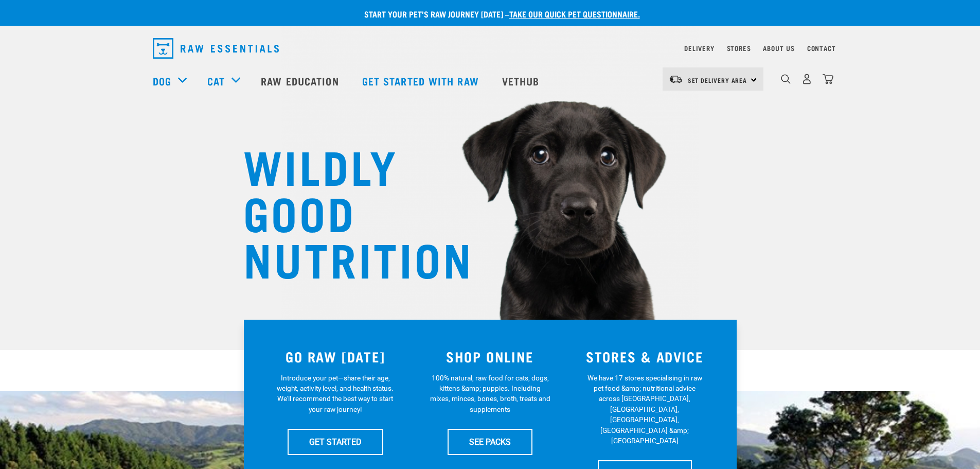 Image resolution: width=980 pixels, height=469 pixels. Describe the element at coordinates (301, 81) in the screenshot. I see `a: Raw Education` at that location.